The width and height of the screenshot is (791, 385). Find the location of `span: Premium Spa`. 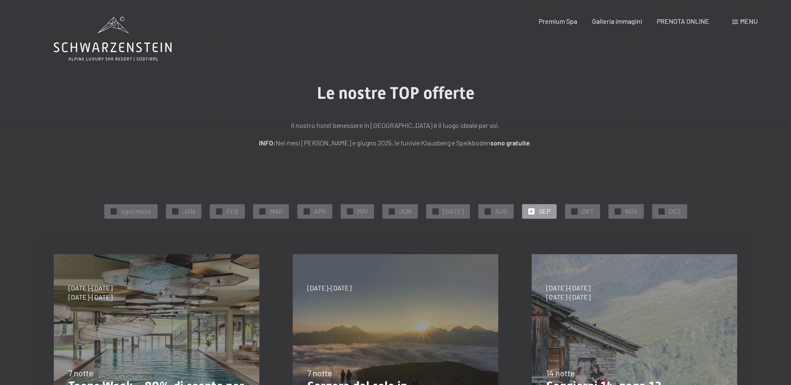

span: Premium Spa is located at coordinates (558, 21).